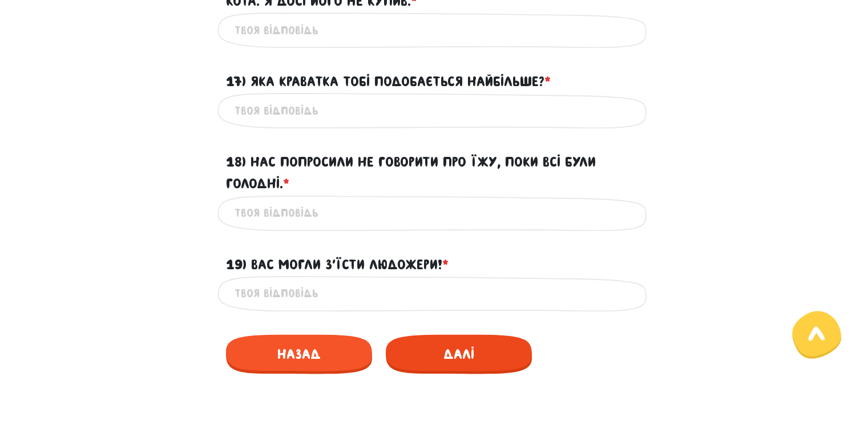 The height and width of the screenshot is (421, 868). I want to click on label: 19) Вас могли з’їсти людожери!, so click(337, 265).